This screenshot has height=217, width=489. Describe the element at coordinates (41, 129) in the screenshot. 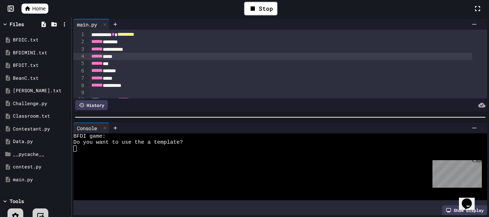

I see `div: Contestant.py` at that location.